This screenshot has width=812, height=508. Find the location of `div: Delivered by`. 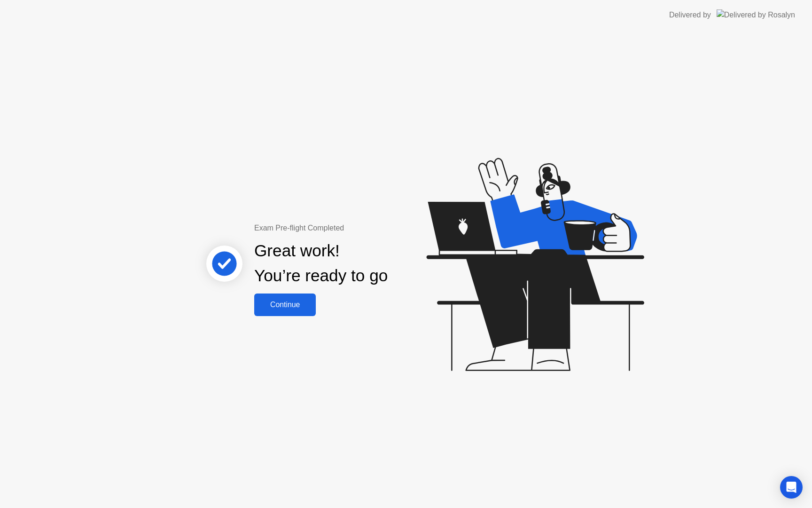

div: Delivered by is located at coordinates (690, 15).